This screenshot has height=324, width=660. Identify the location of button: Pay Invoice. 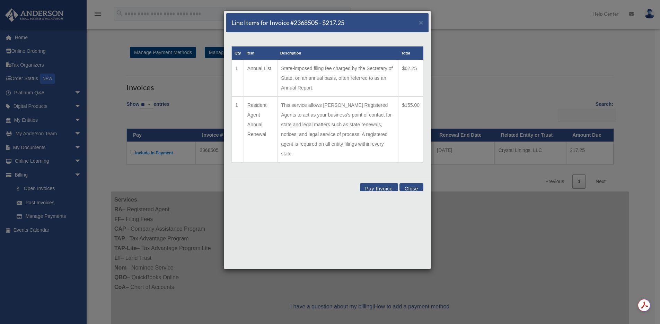
(379, 187).